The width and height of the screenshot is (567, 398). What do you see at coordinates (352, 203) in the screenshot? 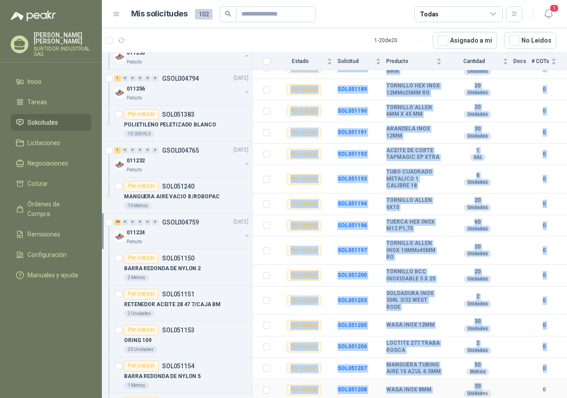
I see `b: SOL051194` at bounding box center [352, 203].